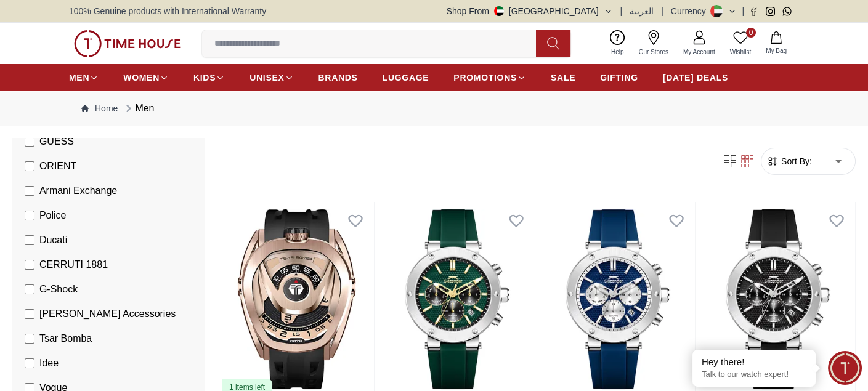 This screenshot has height=391, width=868. What do you see at coordinates (79, 78) in the screenshot?
I see `span: MEN` at bounding box center [79, 78].